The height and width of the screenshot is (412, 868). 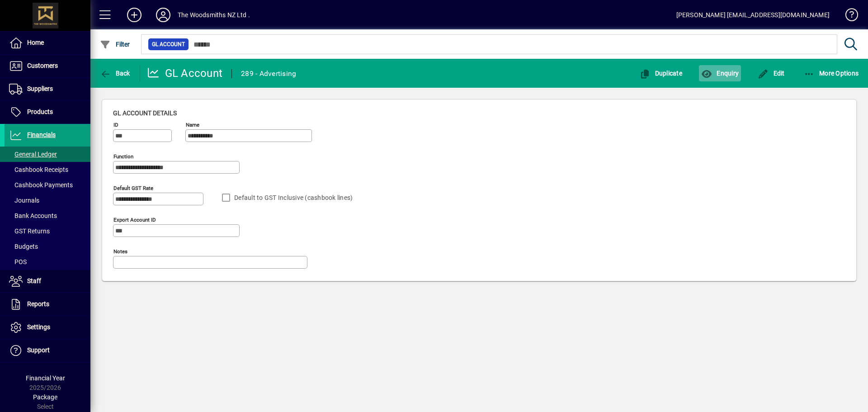 I want to click on mat-label: Function, so click(x=123, y=156).